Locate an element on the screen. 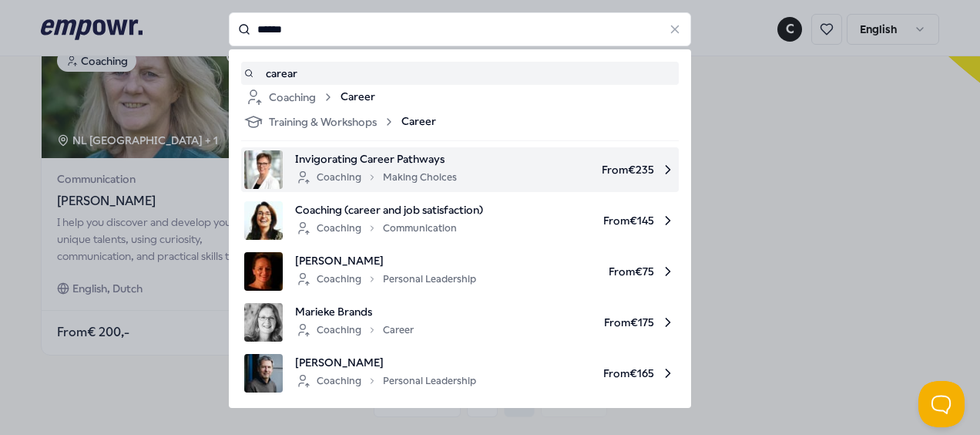 The width and height of the screenshot is (980, 435). div: Training & Workshops is located at coordinates (319, 122).